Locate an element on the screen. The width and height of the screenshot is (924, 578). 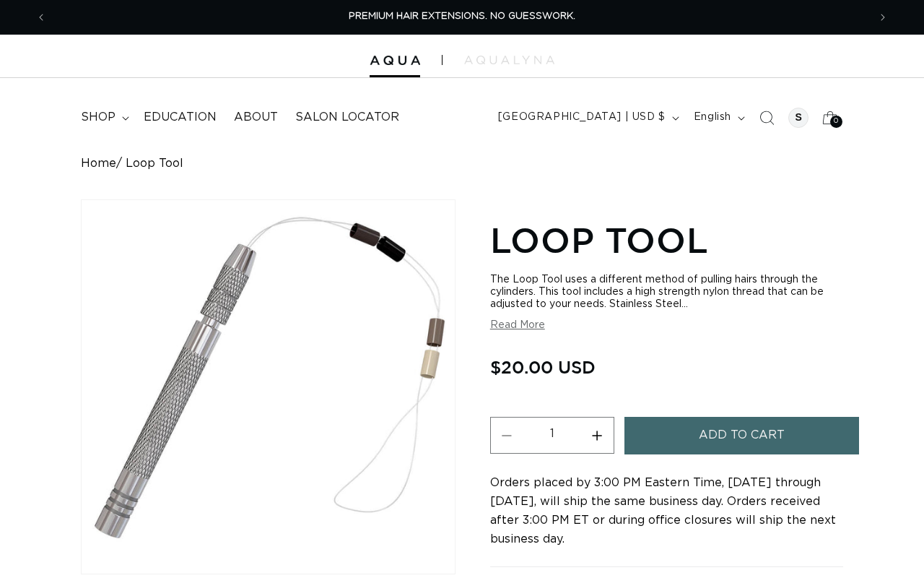
button: Add to cart is located at coordinates (742, 435).